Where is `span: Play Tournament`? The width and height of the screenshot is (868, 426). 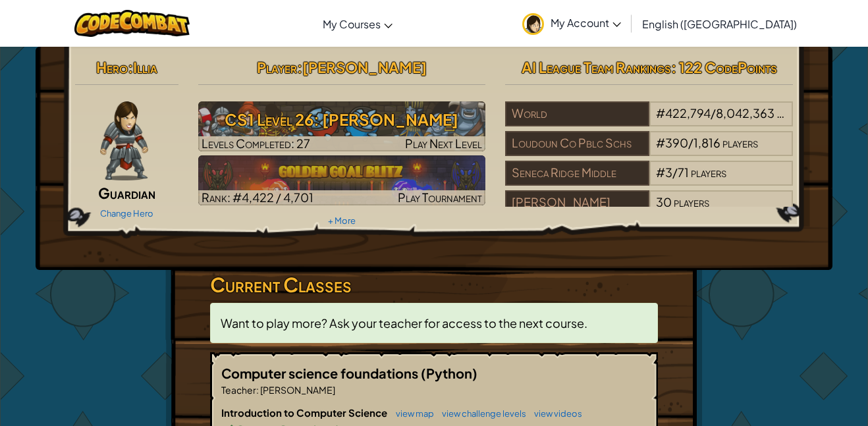
span: Play Tournament is located at coordinates (440, 197).